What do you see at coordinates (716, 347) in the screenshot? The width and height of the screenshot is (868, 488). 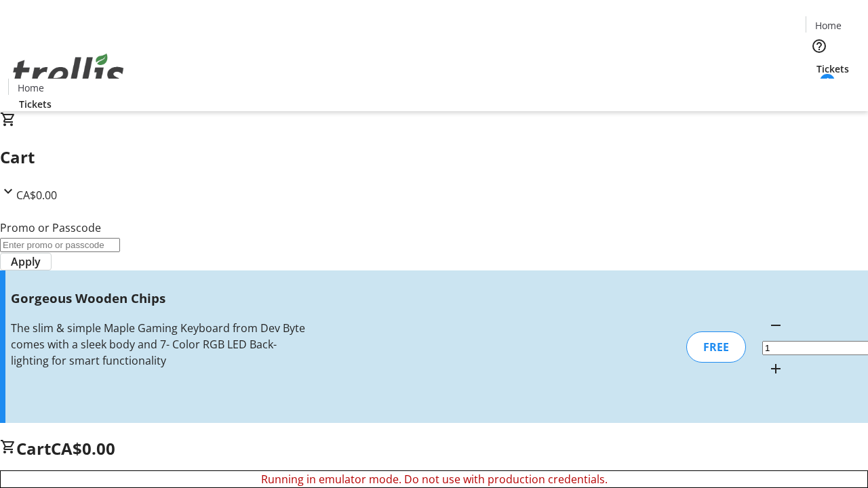 I see `div: FREE` at bounding box center [716, 347].